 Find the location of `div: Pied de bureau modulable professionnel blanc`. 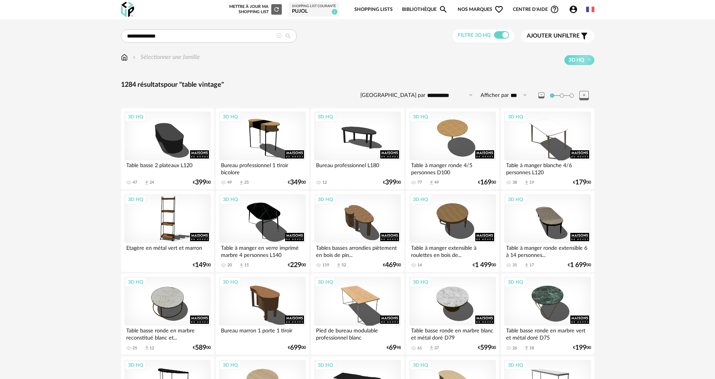

div: Pied de bureau modulable professionnel blanc is located at coordinates (358, 333).